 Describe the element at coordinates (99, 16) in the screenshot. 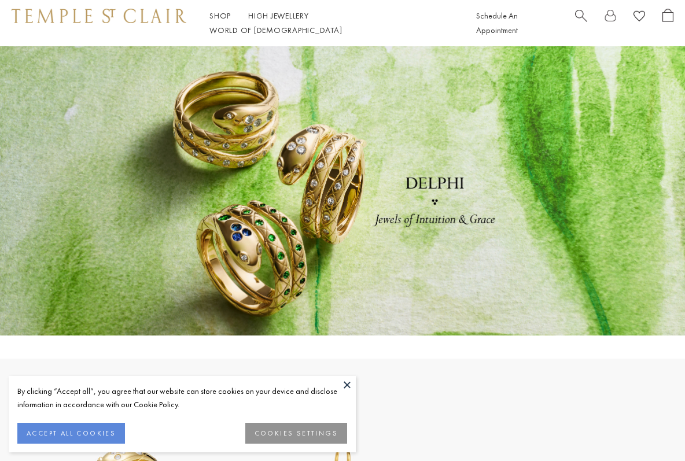

I see `img: Temple St. Clair` at that location.